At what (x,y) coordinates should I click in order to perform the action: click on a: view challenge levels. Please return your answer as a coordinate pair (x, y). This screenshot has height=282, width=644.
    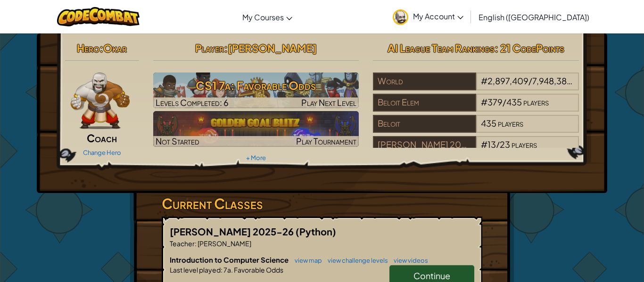
    Looking at the image, I should click on (355, 260).